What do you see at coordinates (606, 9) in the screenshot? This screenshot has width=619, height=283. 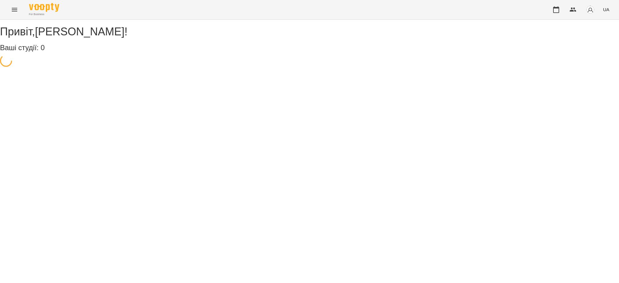 I see `button: UA` at bounding box center [606, 9].